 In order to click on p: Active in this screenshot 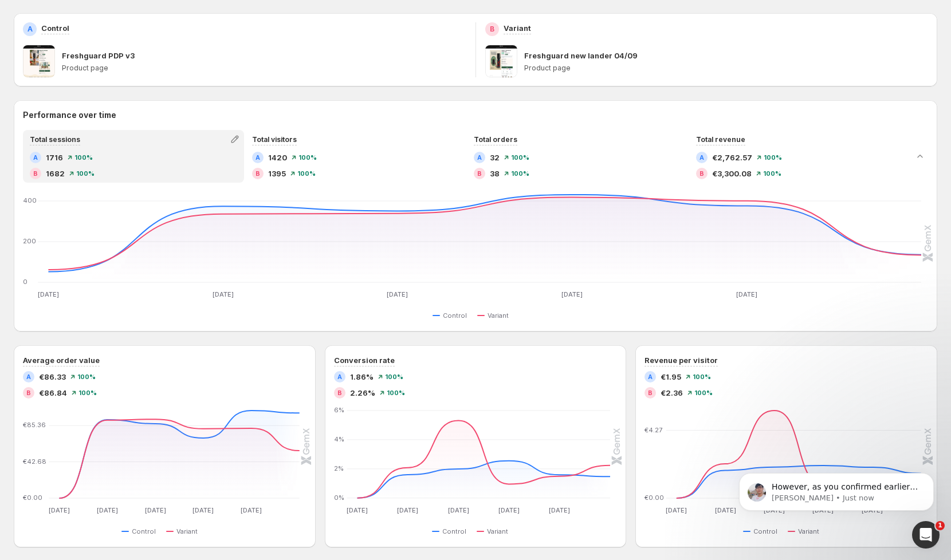, I will do `click(67, 20)`.